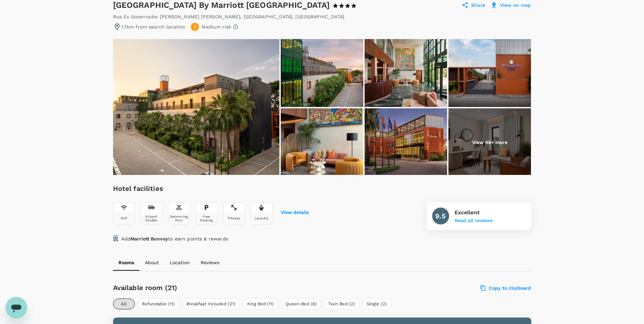 The width and height of the screenshot is (644, 324). I want to click on div: Wifi, so click(124, 218).